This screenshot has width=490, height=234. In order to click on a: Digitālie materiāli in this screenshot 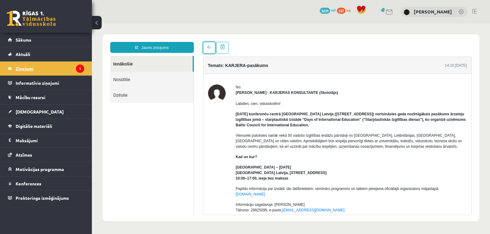, I will do `click(46, 126)`.